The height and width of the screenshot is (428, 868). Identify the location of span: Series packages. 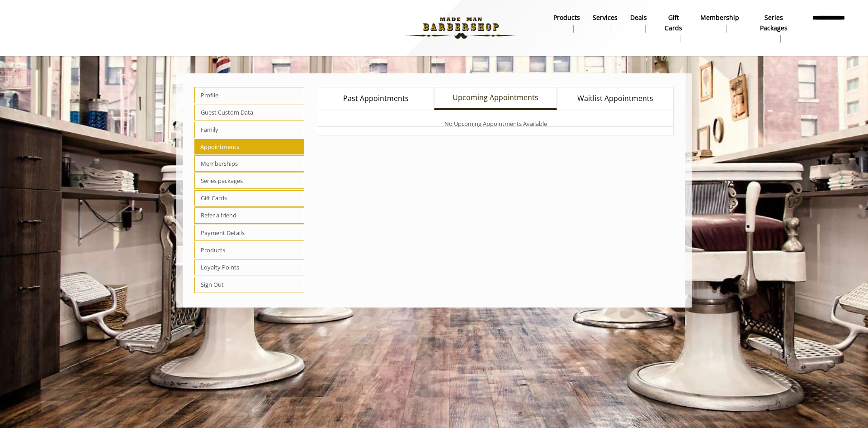
(249, 181).